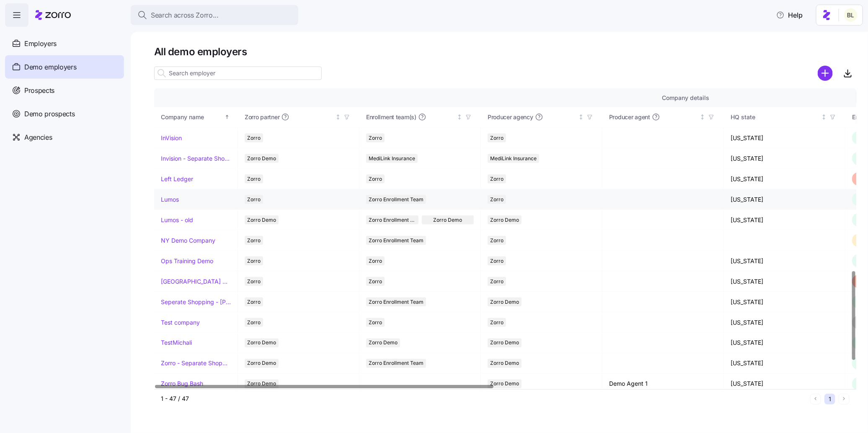  What do you see at coordinates (392, 220) in the screenshot?
I see `span: Zorro Enrollment Experts` at bounding box center [392, 220].